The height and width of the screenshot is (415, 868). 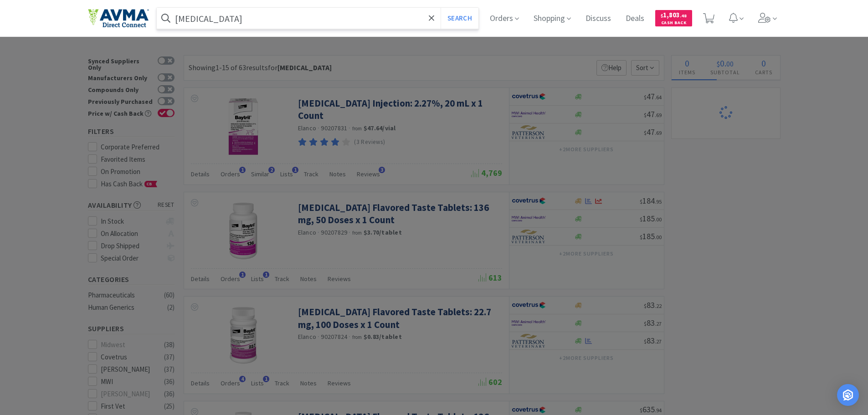 I want to click on span: 1,803, so click(x=673, y=15).